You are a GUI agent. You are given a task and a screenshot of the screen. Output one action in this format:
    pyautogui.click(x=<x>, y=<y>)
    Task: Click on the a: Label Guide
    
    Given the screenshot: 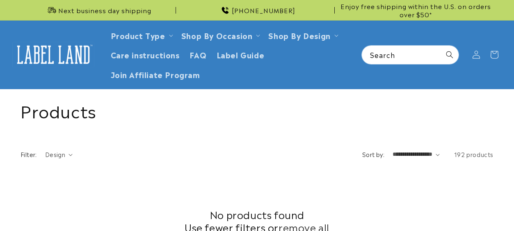 What is the action you would take?
    pyautogui.click(x=240, y=54)
    